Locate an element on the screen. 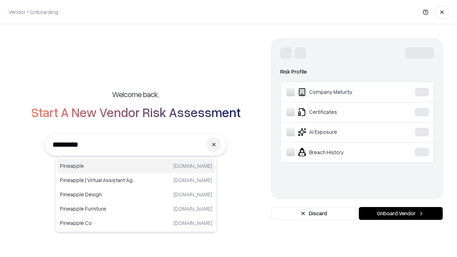 The image size is (457, 257). p: Vendor / Onboarding is located at coordinates (33, 12).